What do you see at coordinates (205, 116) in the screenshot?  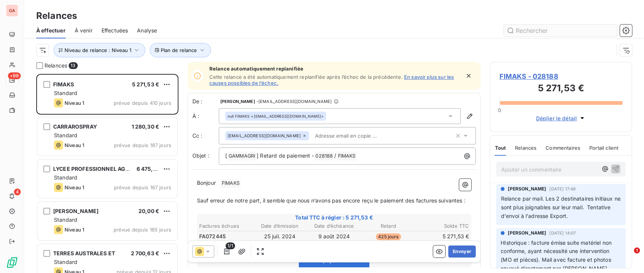 I see `label: À :` at bounding box center [205, 116].